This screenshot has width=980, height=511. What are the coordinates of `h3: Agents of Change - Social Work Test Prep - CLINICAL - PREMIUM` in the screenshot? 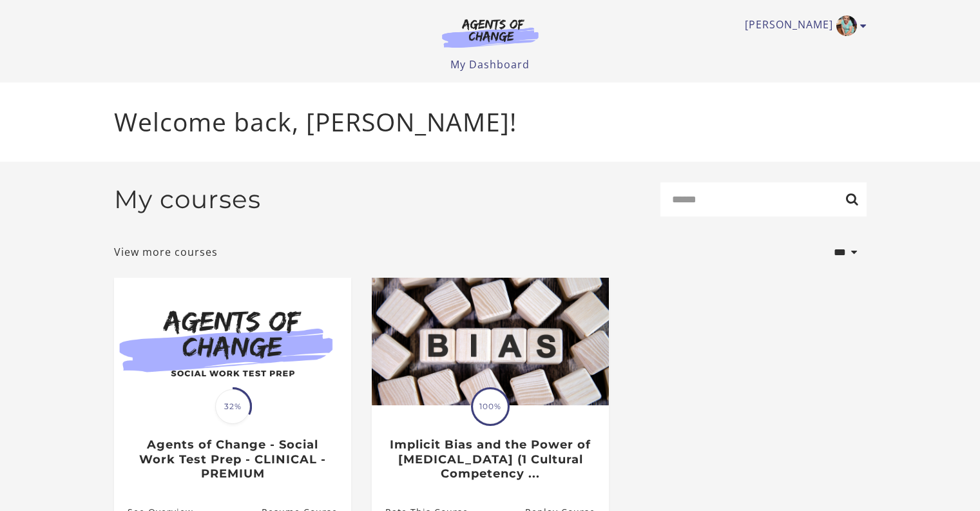 It's located at (232, 460).